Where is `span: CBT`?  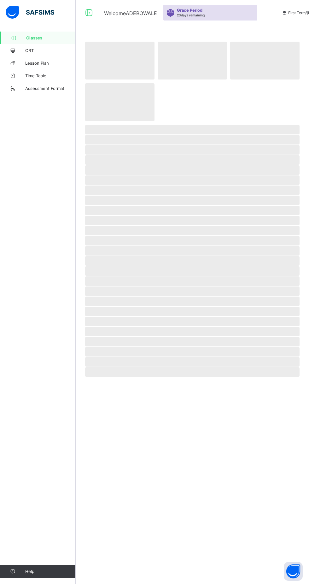 span: CBT is located at coordinates (50, 50).